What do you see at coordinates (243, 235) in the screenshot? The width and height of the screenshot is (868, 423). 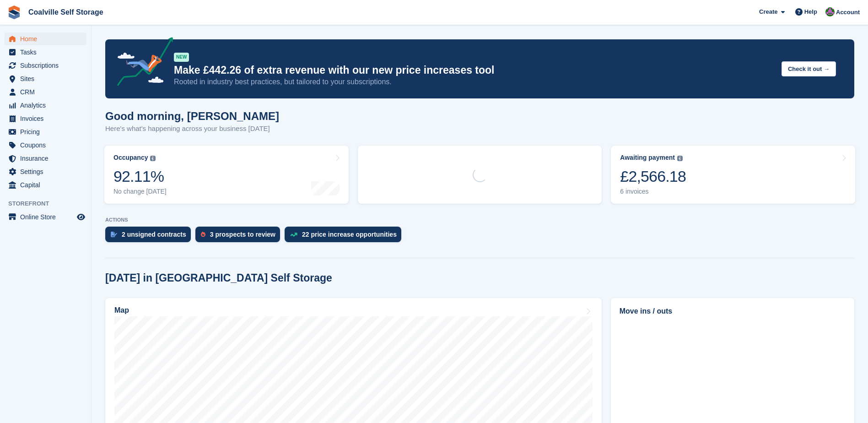 I see `div: 3 prospects to review` at bounding box center [243, 235].